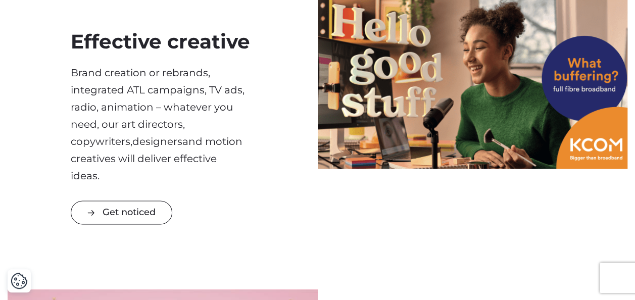  Describe the element at coordinates (19, 281) in the screenshot. I see `button: Cookie Settings` at that location.